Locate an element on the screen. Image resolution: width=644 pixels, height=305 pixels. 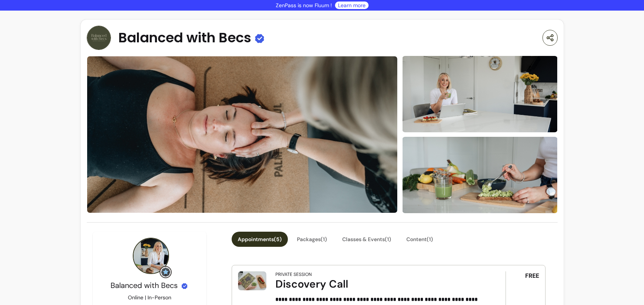
p: ZenPass is now Fluum ! is located at coordinates (304, 6).